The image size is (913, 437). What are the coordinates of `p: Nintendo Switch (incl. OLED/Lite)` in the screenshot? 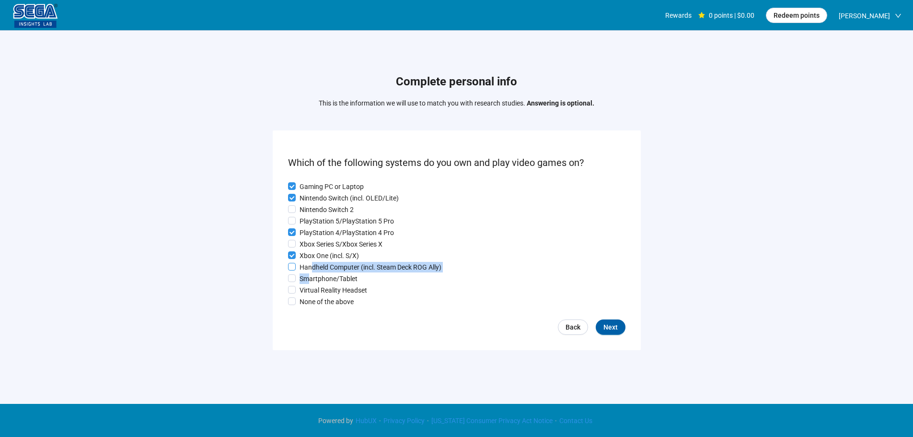 It's located at (349, 198).